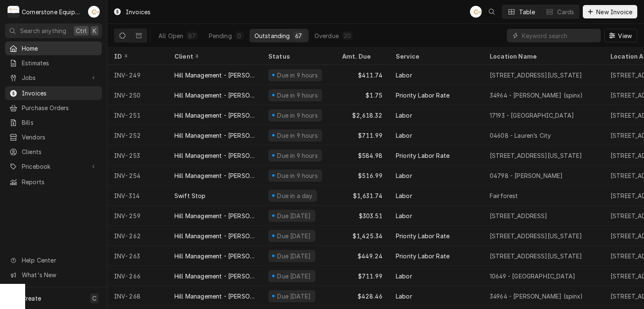 The width and height of the screenshot is (644, 309). I want to click on div: AB, so click(94, 12).